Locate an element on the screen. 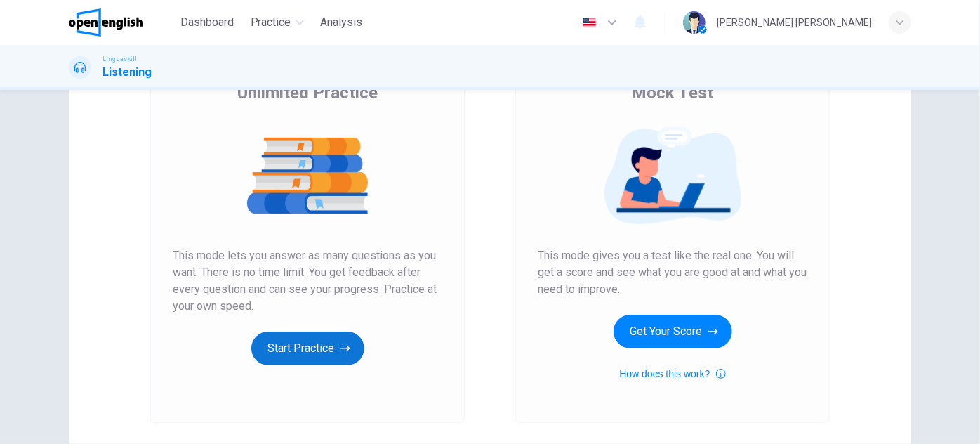  button: Dashboard is located at coordinates (207, 22).